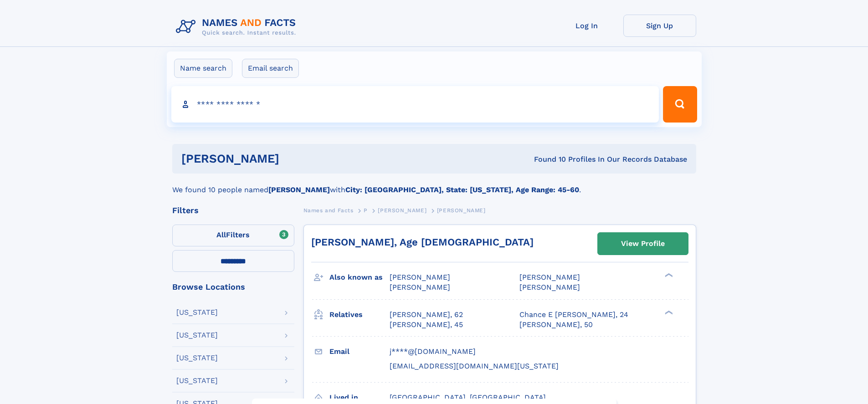 The image size is (868, 404). I want to click on button: Search Button, so click(680, 104).